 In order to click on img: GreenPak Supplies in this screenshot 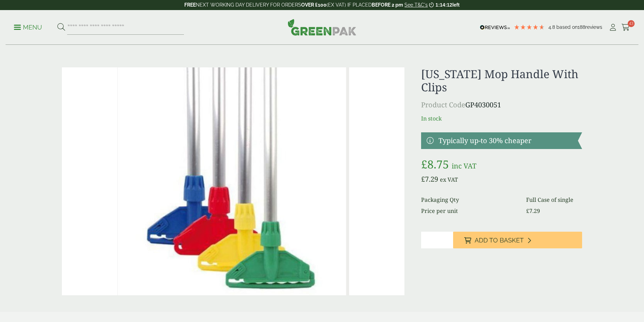, I will do `click(322, 27)`.